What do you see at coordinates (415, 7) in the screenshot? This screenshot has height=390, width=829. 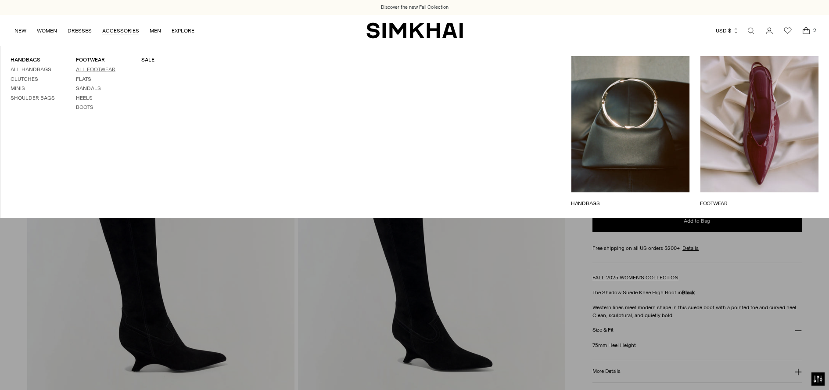 I see `h3: Discover the new Fall Collection` at bounding box center [415, 7].